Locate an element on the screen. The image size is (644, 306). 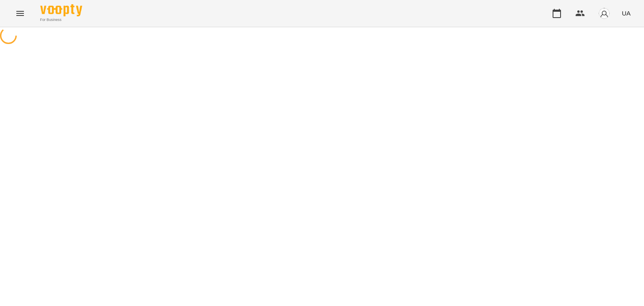
img: avatar_s.png is located at coordinates (604, 13).